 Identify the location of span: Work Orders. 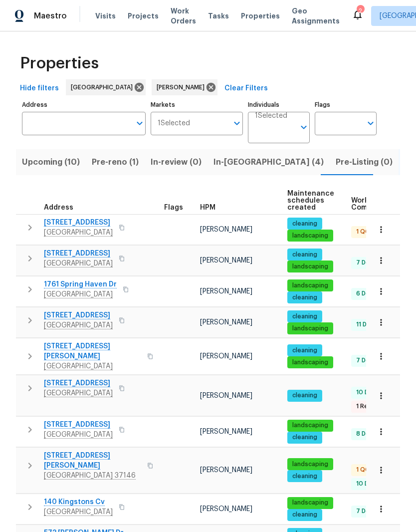
(183, 16).